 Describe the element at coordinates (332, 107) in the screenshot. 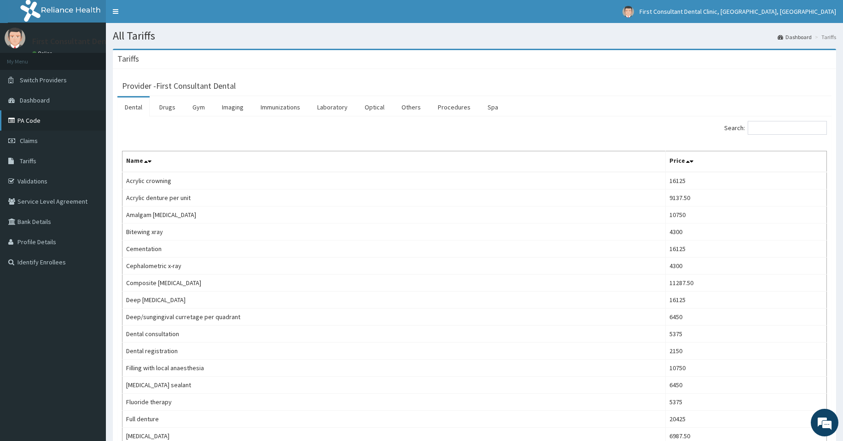

I see `a: Laboratory` at that location.